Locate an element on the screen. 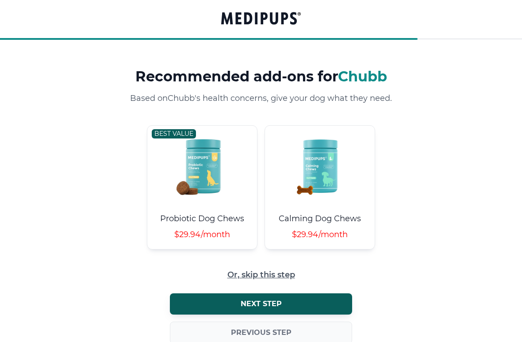 The height and width of the screenshot is (342, 522). span: Or, skip this step is located at coordinates (261, 275).